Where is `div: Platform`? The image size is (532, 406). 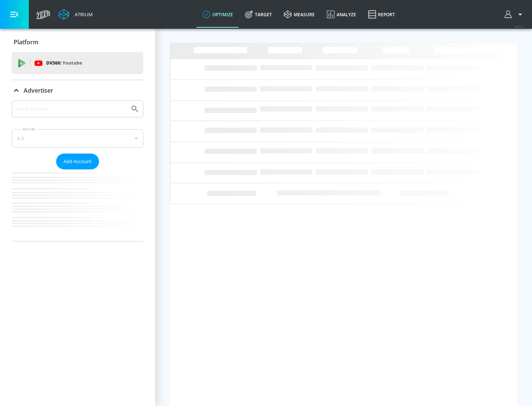 div: Platform is located at coordinates (78, 42).